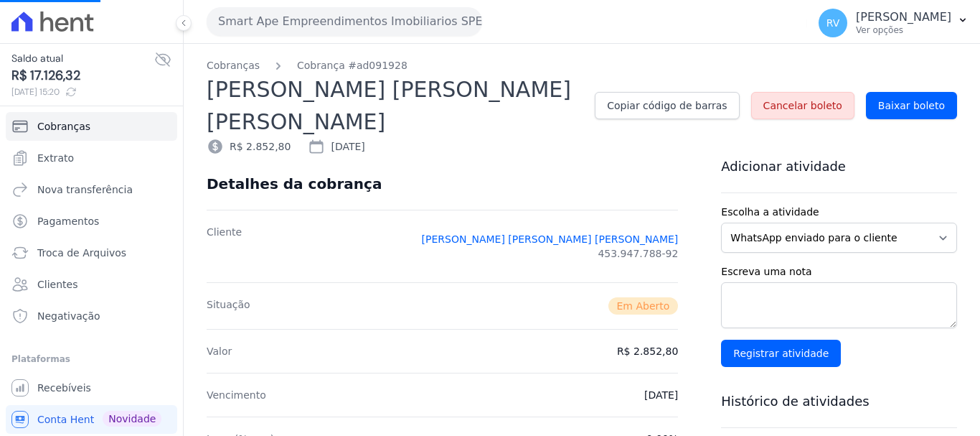 This screenshot has height=436, width=980. What do you see at coordinates (911, 106) in the screenshot?
I see `span: Baixar boleto` at bounding box center [911, 106].